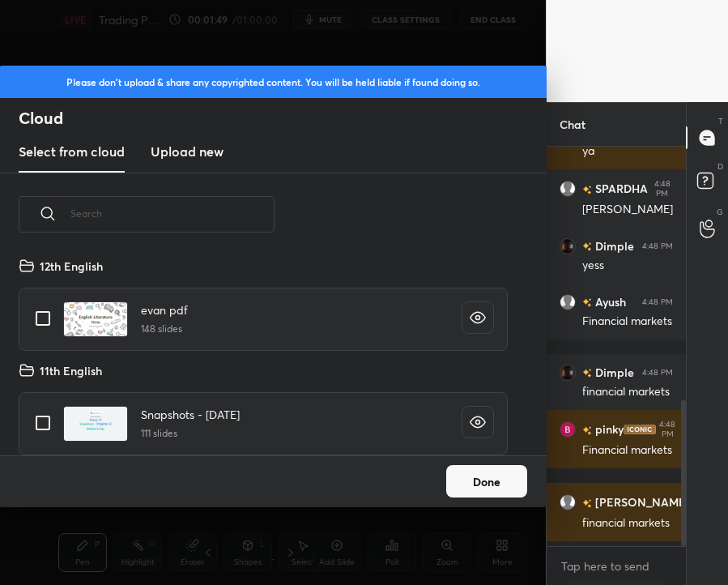  Describe the element at coordinates (721, 121) in the screenshot. I see `p: T` at that location.